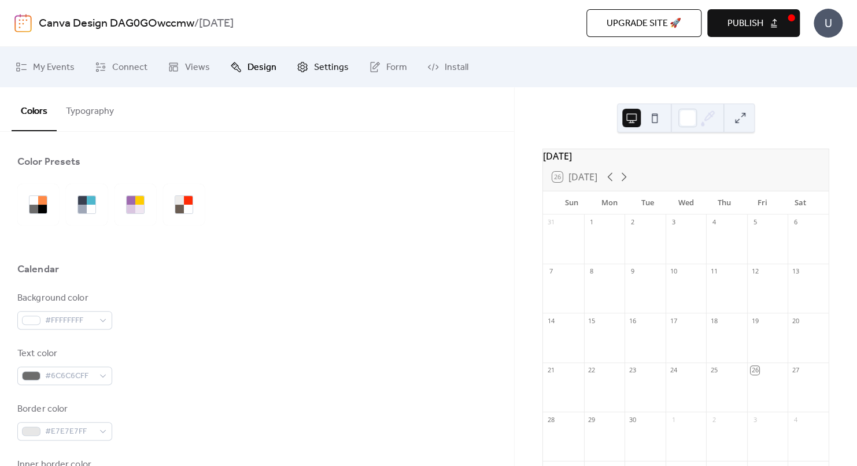 The height and width of the screenshot is (466, 857). Describe the element at coordinates (746, 24) in the screenshot. I see `span: Publish` at that location.